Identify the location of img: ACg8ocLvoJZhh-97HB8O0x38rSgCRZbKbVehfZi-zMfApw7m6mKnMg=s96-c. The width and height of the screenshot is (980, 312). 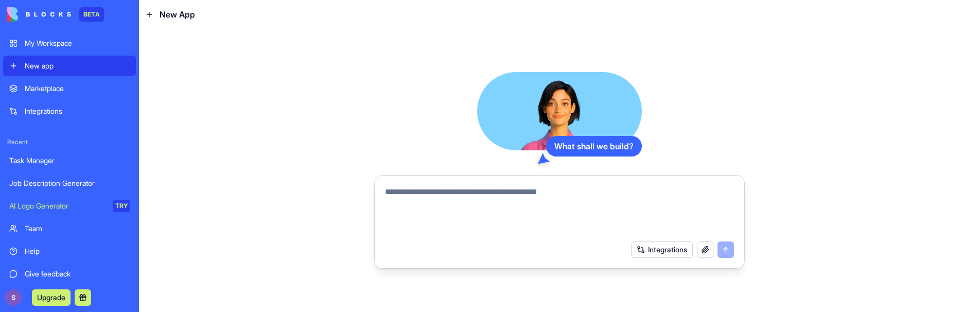
(13, 298).